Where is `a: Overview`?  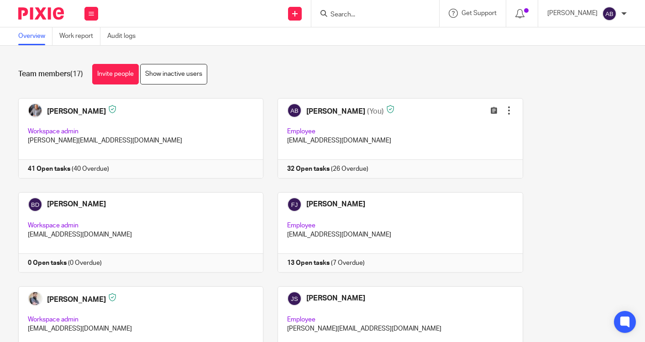
a: Overview is located at coordinates (35, 36).